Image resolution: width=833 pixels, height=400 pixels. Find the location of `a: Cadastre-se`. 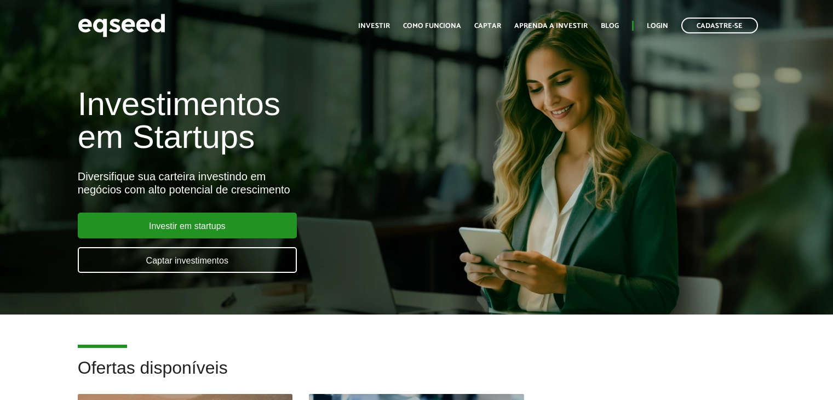

a: Cadastre-se is located at coordinates (720, 25).